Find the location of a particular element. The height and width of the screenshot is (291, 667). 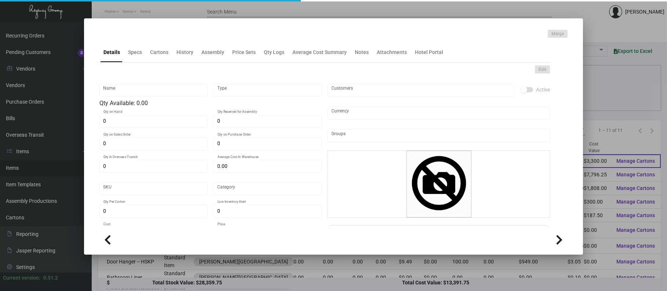

span: Active is located at coordinates (543, 90).